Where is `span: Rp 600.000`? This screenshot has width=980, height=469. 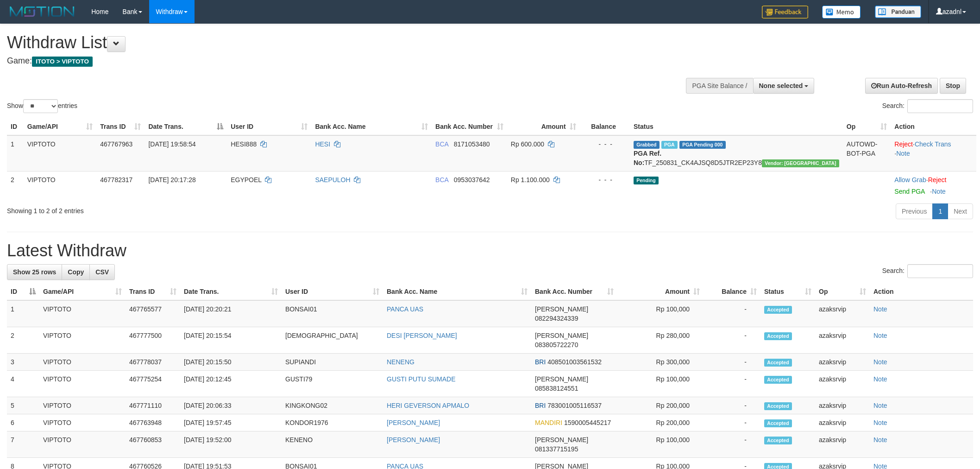
span: Rp 600.000 is located at coordinates (528, 144).